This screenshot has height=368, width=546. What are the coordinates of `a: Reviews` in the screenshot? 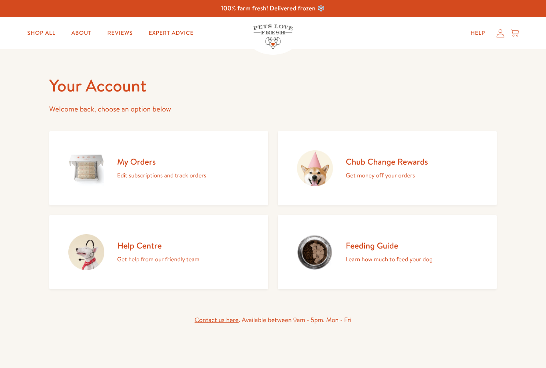 It's located at (120, 33).